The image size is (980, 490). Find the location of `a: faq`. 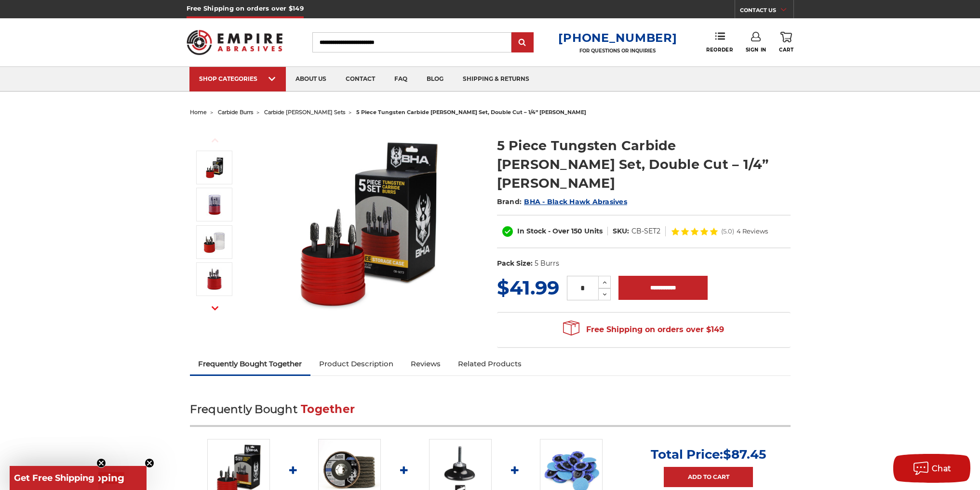

a: faq is located at coordinates (400, 79).